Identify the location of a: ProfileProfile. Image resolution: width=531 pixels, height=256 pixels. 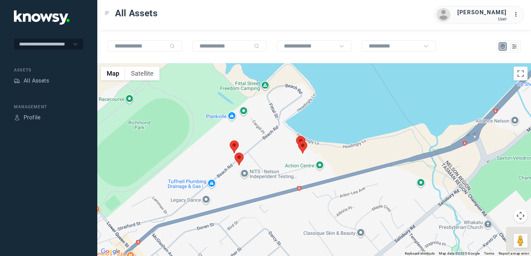
(27, 118).